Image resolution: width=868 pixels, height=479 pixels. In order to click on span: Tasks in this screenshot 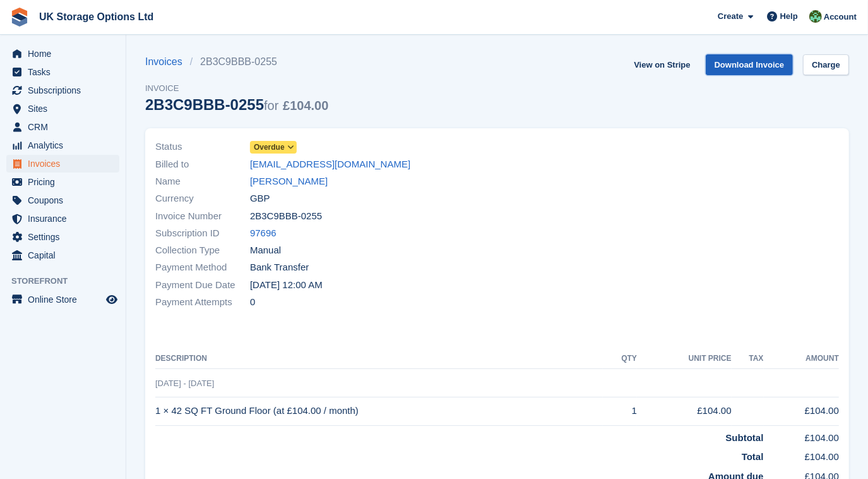, I will do `click(65, 72)`.